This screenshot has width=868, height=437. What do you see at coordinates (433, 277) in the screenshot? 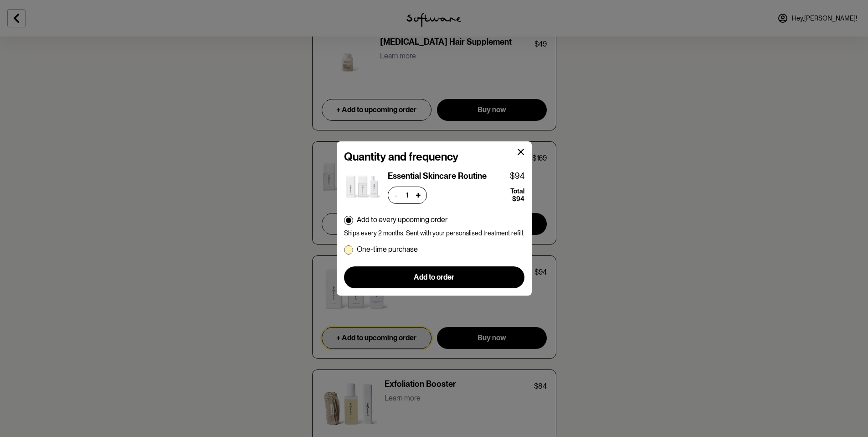
I see `span: Add to order` at bounding box center [433, 277].